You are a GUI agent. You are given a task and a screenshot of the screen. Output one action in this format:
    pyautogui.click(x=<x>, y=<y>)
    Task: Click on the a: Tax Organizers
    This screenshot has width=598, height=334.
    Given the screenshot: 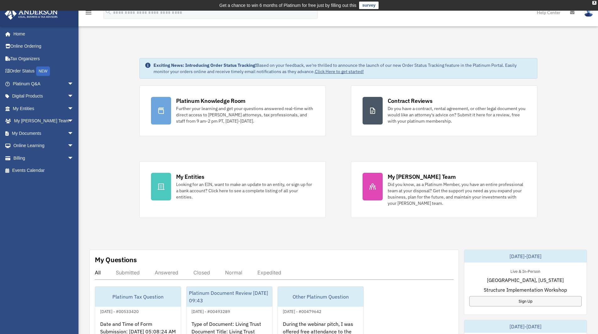 What is the action you would take?
    pyautogui.click(x=44, y=59)
    